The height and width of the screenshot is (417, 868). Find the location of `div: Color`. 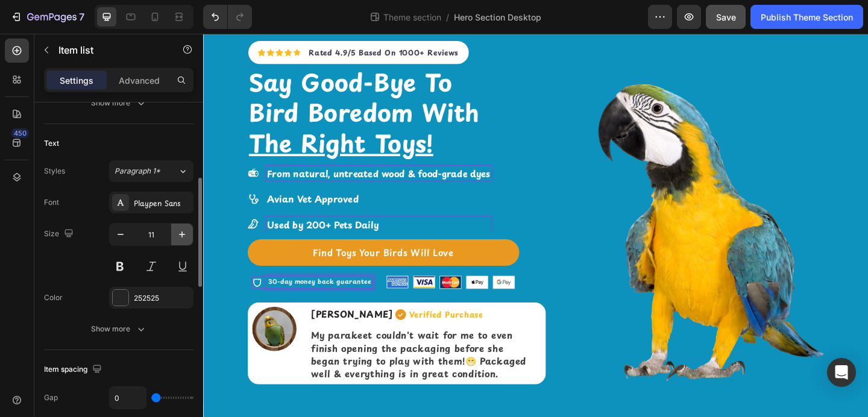

div: Color is located at coordinates (53, 298).